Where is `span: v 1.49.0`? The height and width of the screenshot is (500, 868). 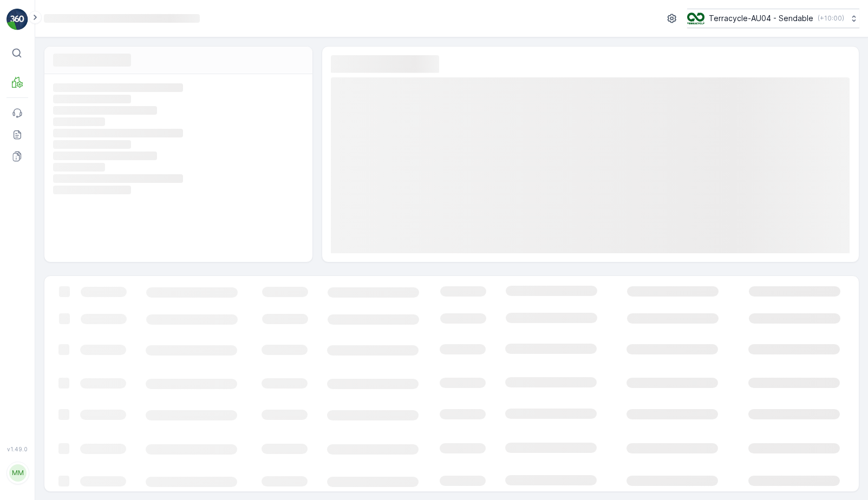 span: v 1.49.0 is located at coordinates (17, 450).